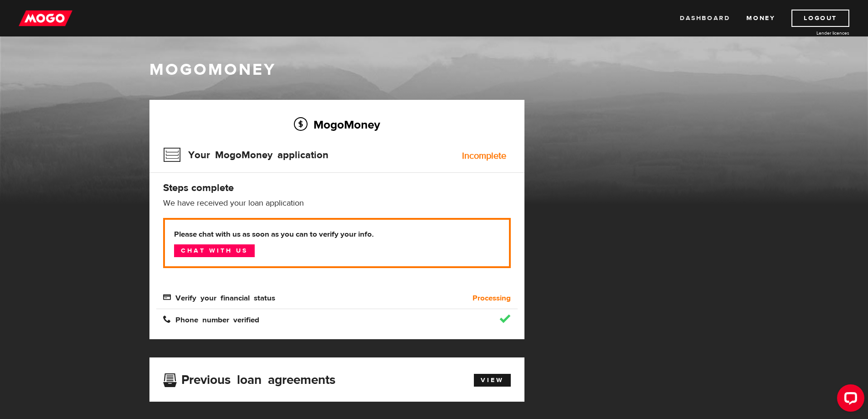 The image size is (868, 419). Describe the element at coordinates (249, 379) in the screenshot. I see `h3: Previous loan agreements` at that location.